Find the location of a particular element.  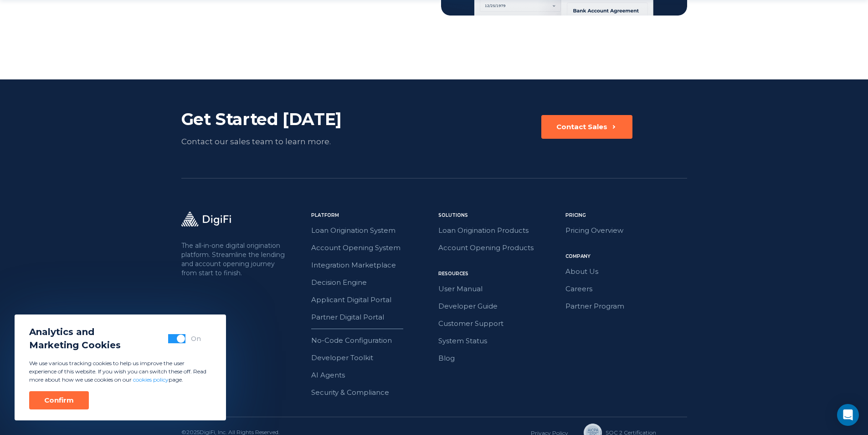

a: Partner Digital Portal is located at coordinates (372, 317).